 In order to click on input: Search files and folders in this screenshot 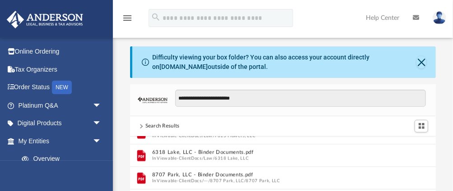, I will do `click(300, 98)`.